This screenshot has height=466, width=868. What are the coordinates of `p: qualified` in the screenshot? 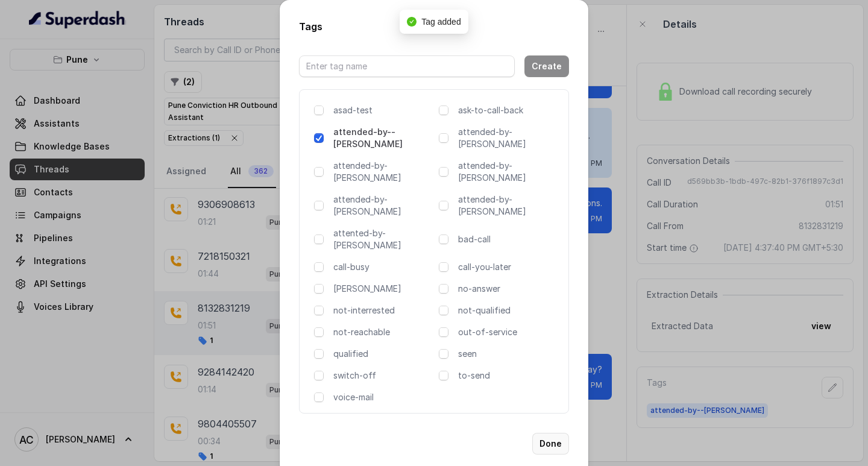 It's located at (384, 354).